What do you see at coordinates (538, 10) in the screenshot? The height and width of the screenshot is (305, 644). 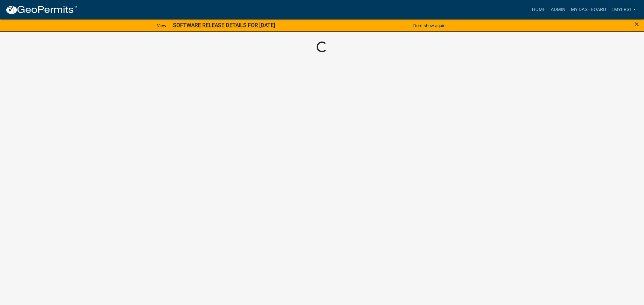 I see `a: Home` at bounding box center [538, 10].